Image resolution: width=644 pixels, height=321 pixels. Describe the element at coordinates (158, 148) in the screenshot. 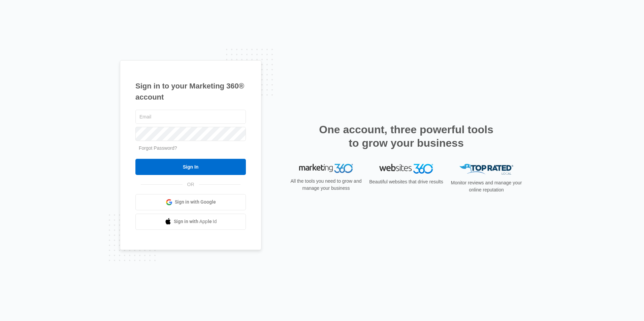

I see `a: Forgot Password?` at that location.